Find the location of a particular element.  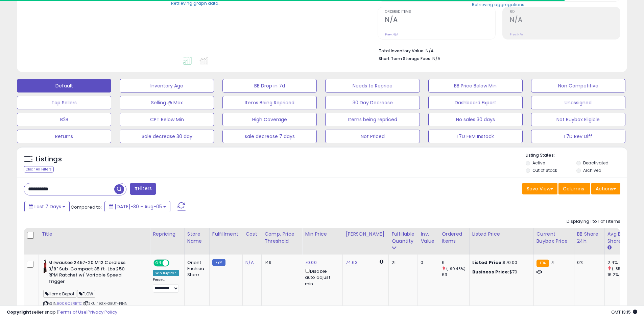

h5: Listings is located at coordinates (48, 159).